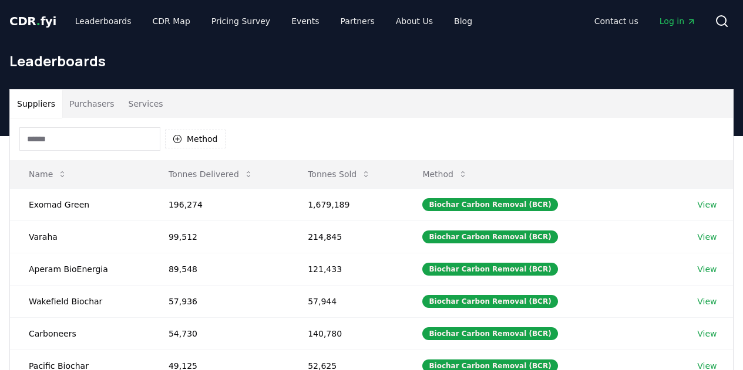 The height and width of the screenshot is (370, 743). Describe the element at coordinates (80, 204) in the screenshot. I see `td: Exomad Green` at that location.